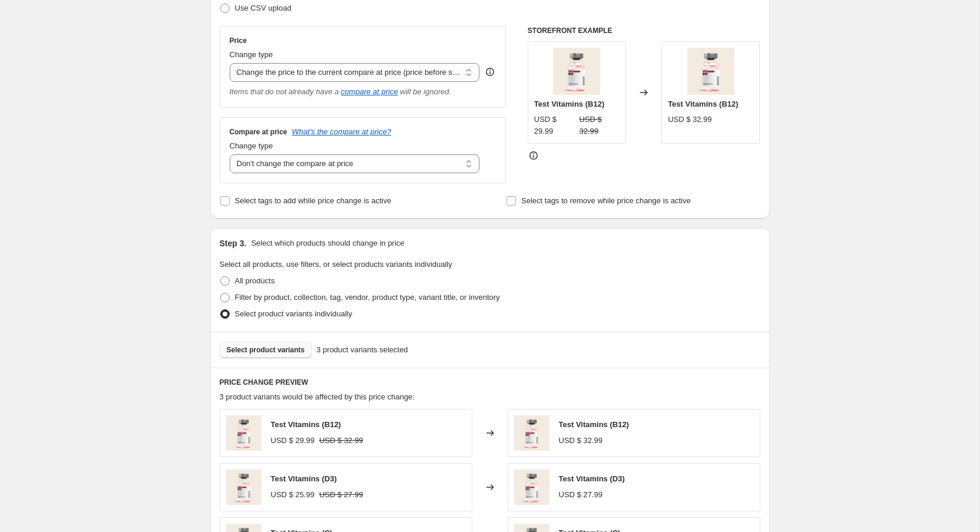 This screenshot has width=980, height=532. I want to click on span: Select product variants, so click(266, 350).